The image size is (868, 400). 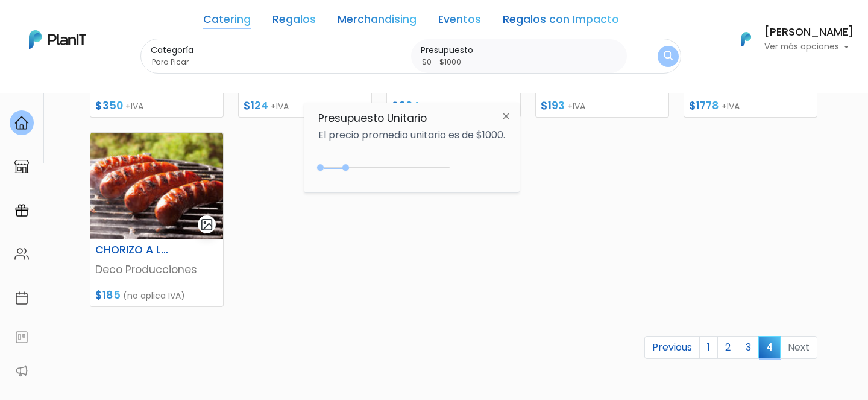 I want to click on img: gallery-light, so click(x=207, y=224).